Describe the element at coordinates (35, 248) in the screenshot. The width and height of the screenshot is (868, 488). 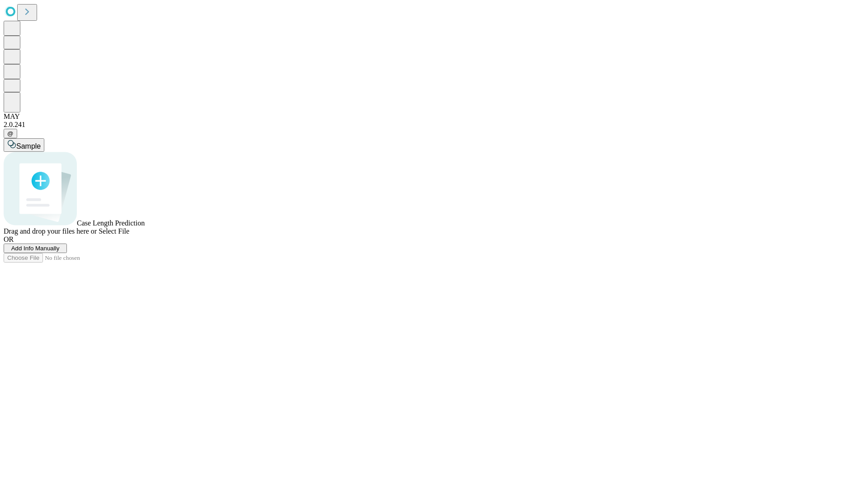
I see `span: Add Info Manually` at that location.